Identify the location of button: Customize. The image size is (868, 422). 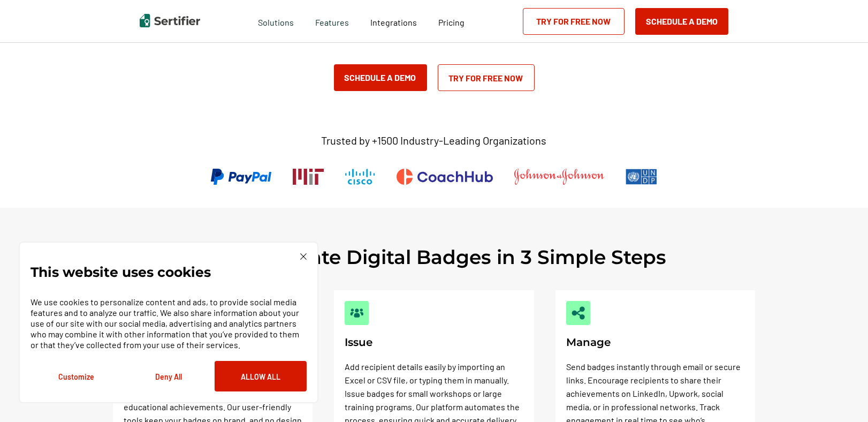
(76, 376).